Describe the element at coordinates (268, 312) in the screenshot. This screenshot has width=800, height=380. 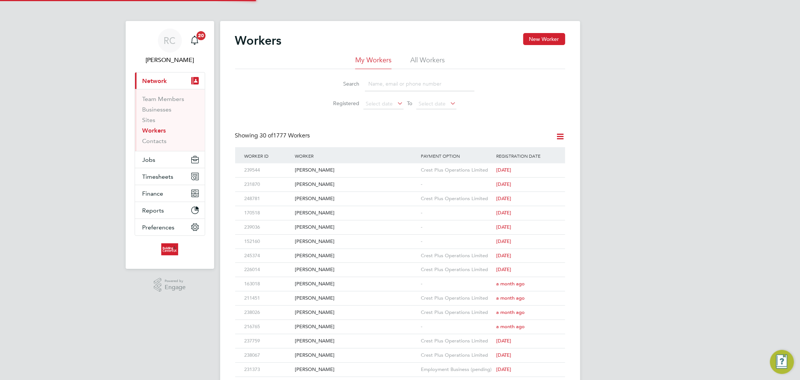
I see `div: 238026` at that location.